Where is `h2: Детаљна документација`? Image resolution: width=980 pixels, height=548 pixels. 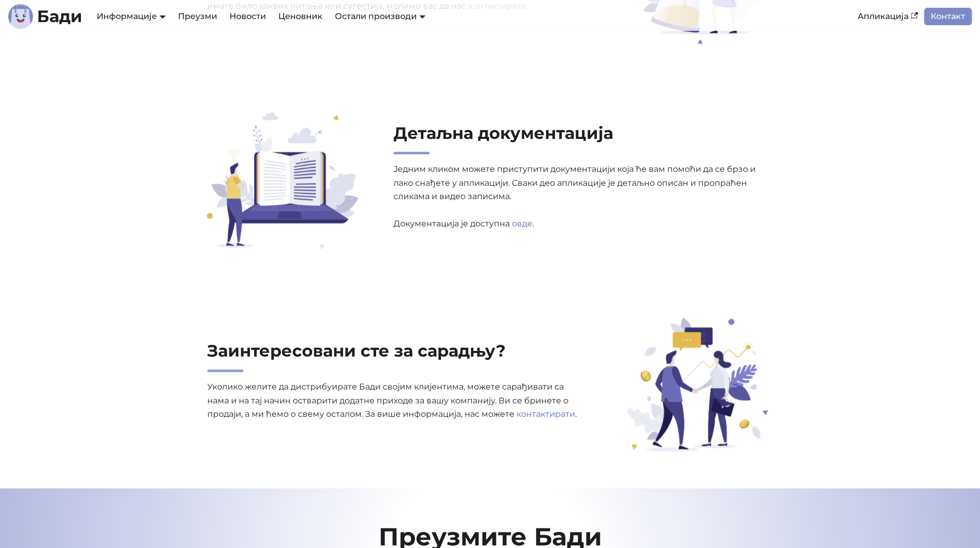 h2: Детаљна документација is located at coordinates (584, 138).